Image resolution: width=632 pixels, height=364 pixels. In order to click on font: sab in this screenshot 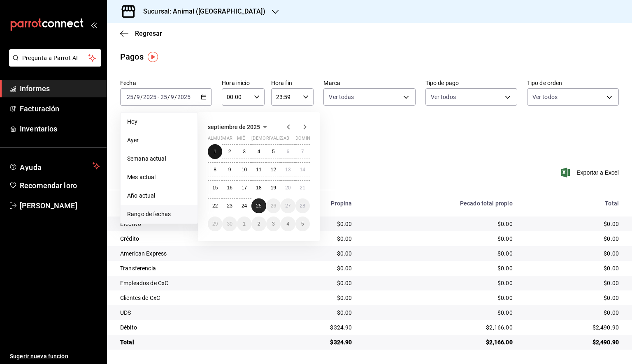, I will do `click(285, 138)`.